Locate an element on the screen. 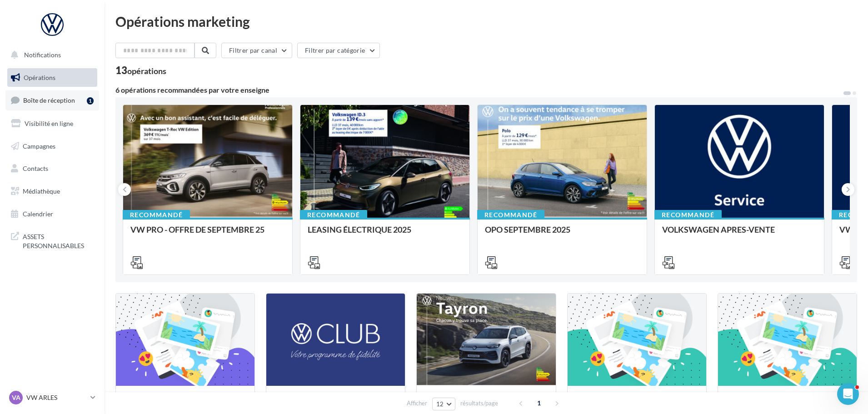 The width and height of the screenshot is (868, 414). span: VA is located at coordinates (16, 397).